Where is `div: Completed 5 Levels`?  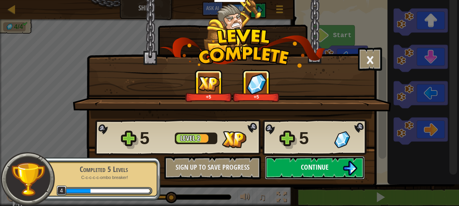 div: Completed 5 Levels is located at coordinates (104, 170).